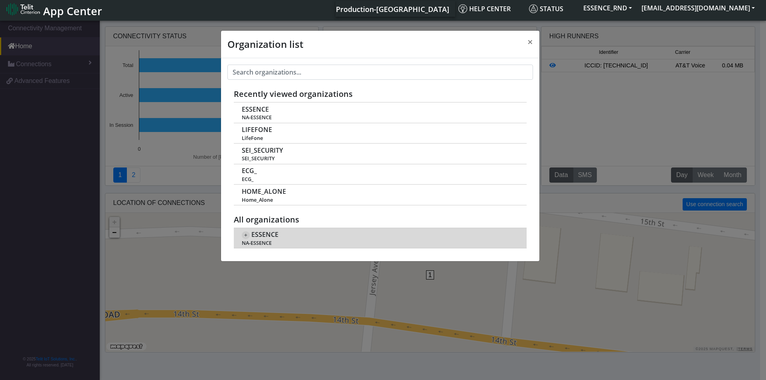 This screenshot has height=380, width=766. What do you see at coordinates (608, 8) in the screenshot?
I see `button: ESSENCE_RND` at bounding box center [608, 8].